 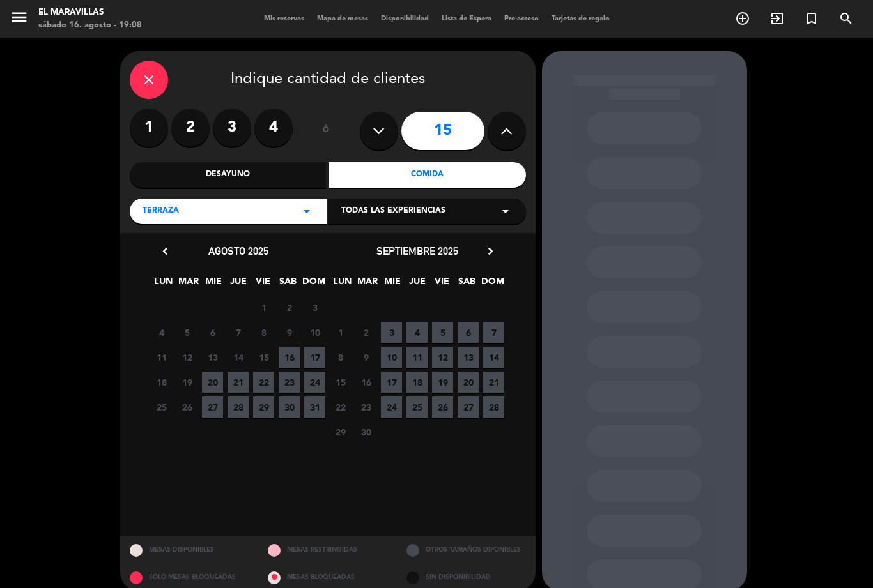 What do you see at coordinates (466, 550) in the screenshot?
I see `div: OTROS TAMAÑOS DIPONIBLES` at bounding box center [466, 550].